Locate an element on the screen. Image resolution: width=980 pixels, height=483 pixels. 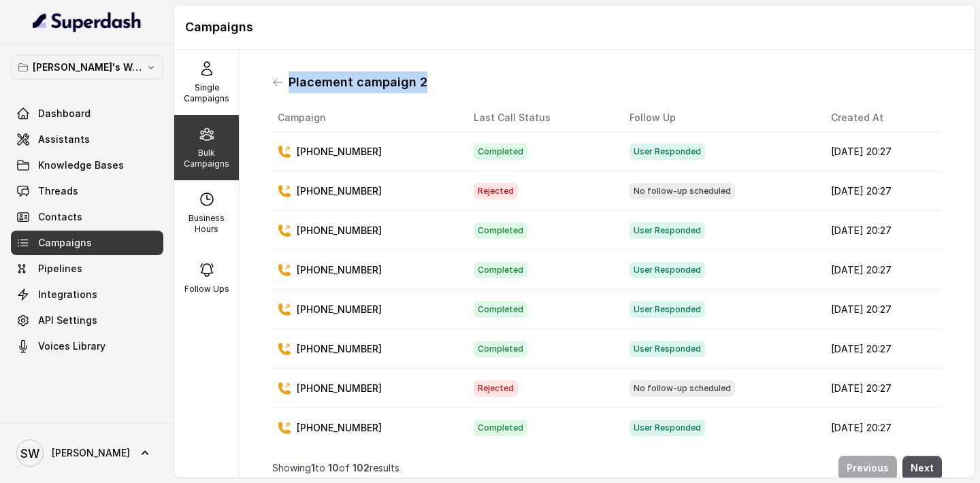
button: Previous is located at coordinates (868, 468).